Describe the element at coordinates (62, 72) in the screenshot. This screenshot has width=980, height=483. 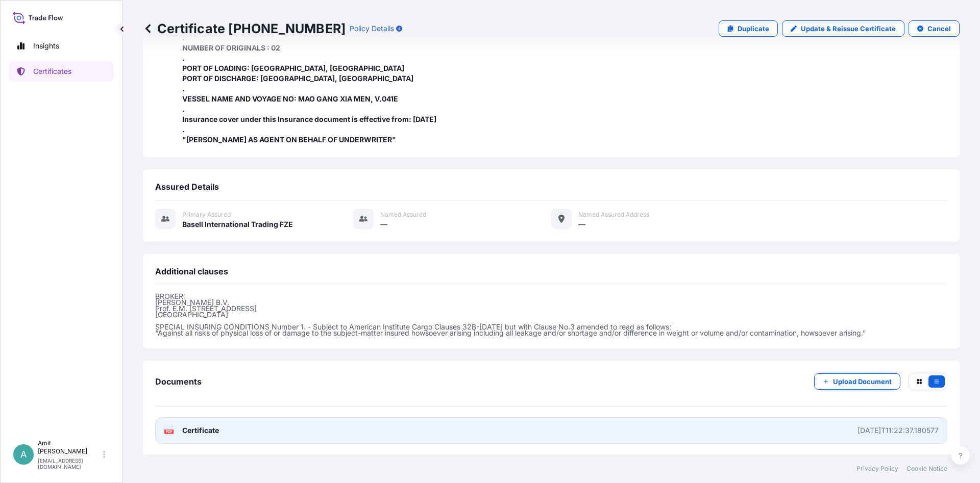
I see `a: Certificates` at that location.